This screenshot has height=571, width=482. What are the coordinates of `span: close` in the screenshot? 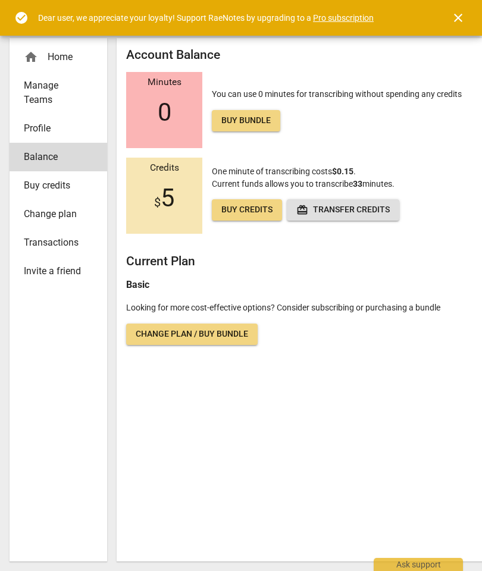 It's located at (458, 18).